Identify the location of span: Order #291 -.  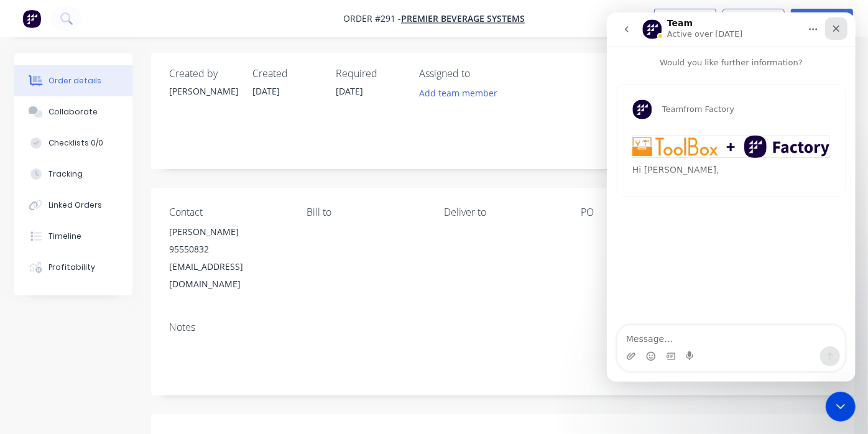
(372, 19).